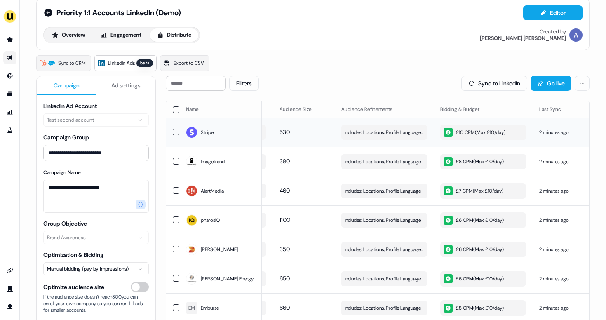  Describe the element at coordinates (125, 63) in the screenshot. I see `a: LinkedIn Adsbeta` at that location.